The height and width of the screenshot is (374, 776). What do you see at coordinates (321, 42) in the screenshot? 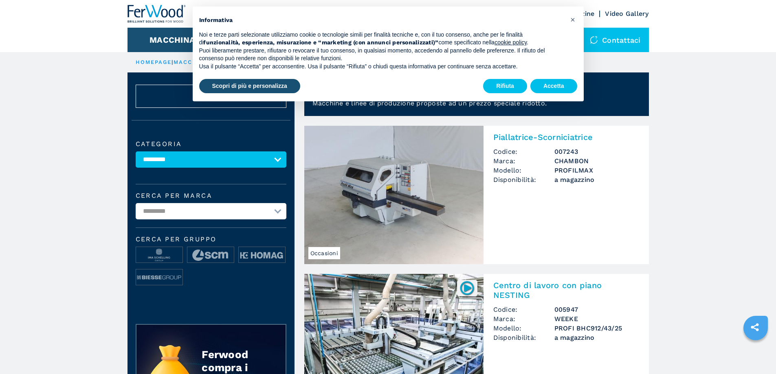
I see `strong: funzionalità, esperienza, misurazione e “marketing (con annunci personalizzati)”` at bounding box center [321, 42].